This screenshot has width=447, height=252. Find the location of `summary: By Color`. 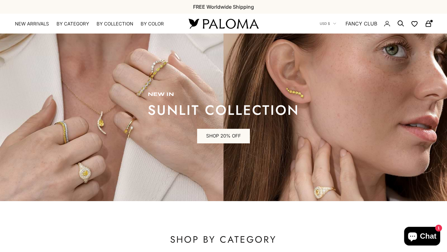

summary: By Color is located at coordinates (152, 24).